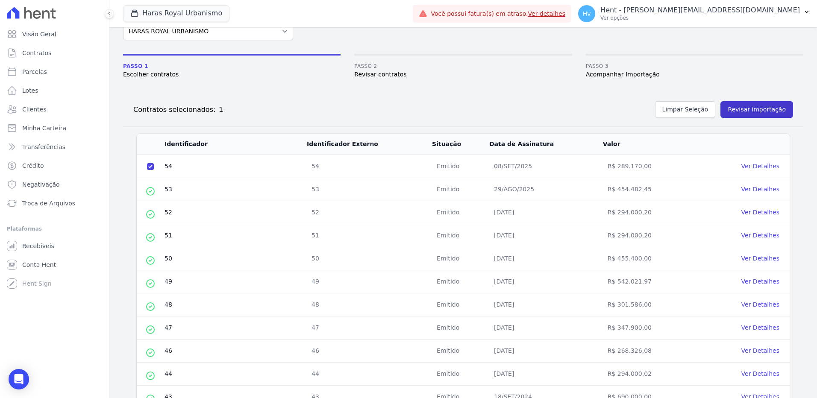 The image size is (817, 398). What do you see at coordinates (176, 13) in the screenshot?
I see `button: Haras Royal Urbanismo` at bounding box center [176, 13].